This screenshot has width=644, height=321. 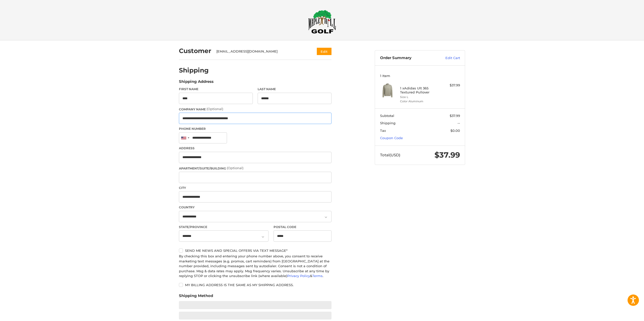 I want to click on label: Address, so click(x=255, y=148).